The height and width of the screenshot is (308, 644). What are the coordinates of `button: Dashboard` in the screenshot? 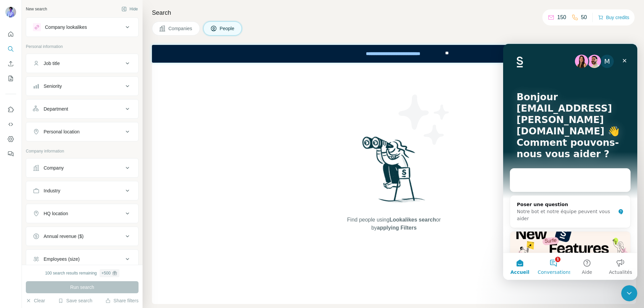 It's located at (11, 139).